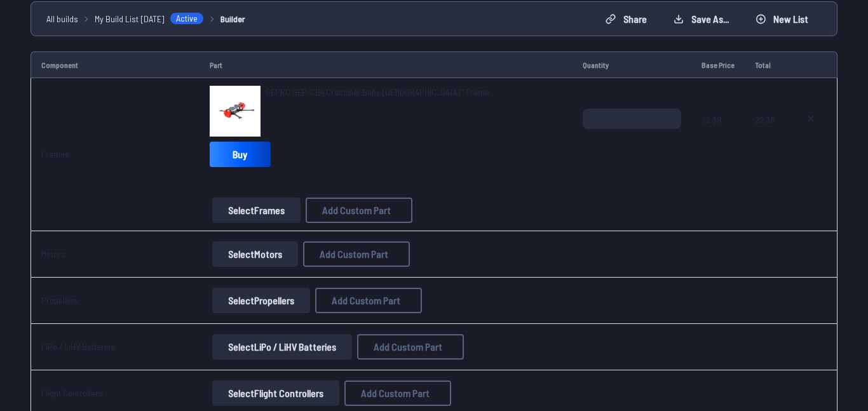  Describe the element at coordinates (79, 346) in the screenshot. I see `a: LiPo / LiHV Batteries` at that location.